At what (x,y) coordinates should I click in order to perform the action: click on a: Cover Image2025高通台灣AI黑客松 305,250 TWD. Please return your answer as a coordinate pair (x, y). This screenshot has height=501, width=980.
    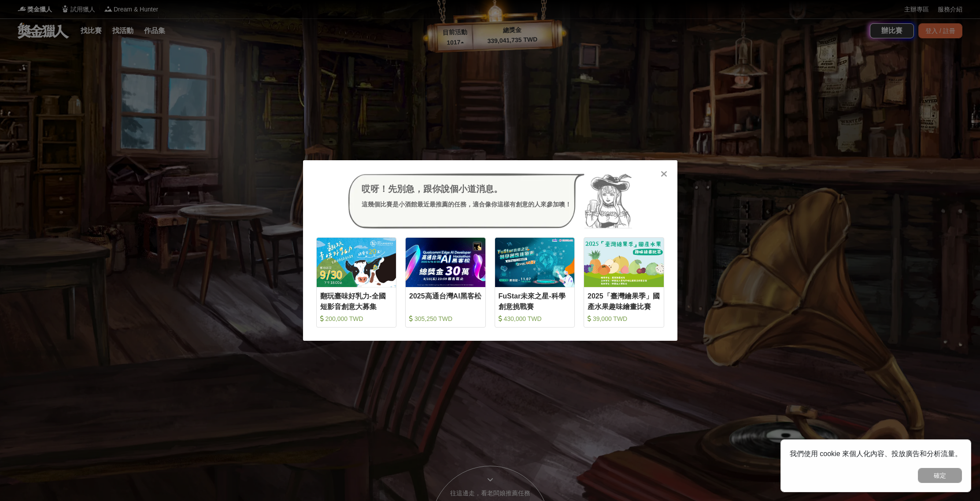
    Looking at the image, I should click on (445, 282).